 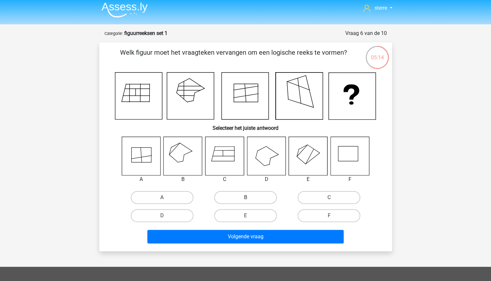 What do you see at coordinates (377, 8) in the screenshot?
I see `a: sterre` at bounding box center [377, 8].